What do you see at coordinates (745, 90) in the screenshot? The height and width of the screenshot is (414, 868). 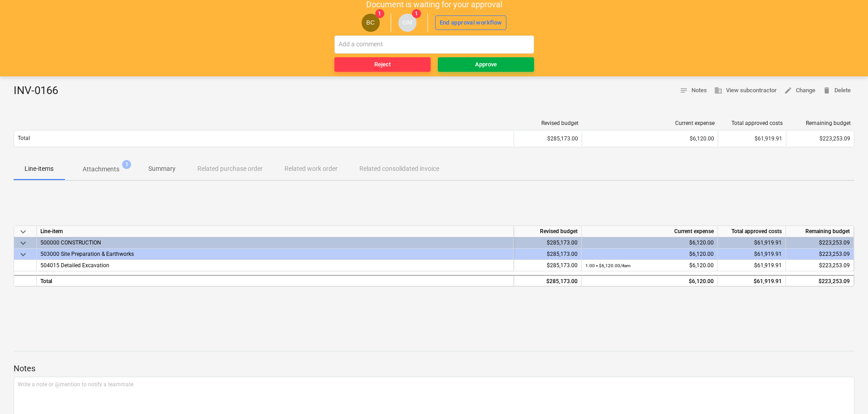 I see `span: View subcontractor` at bounding box center [745, 90].